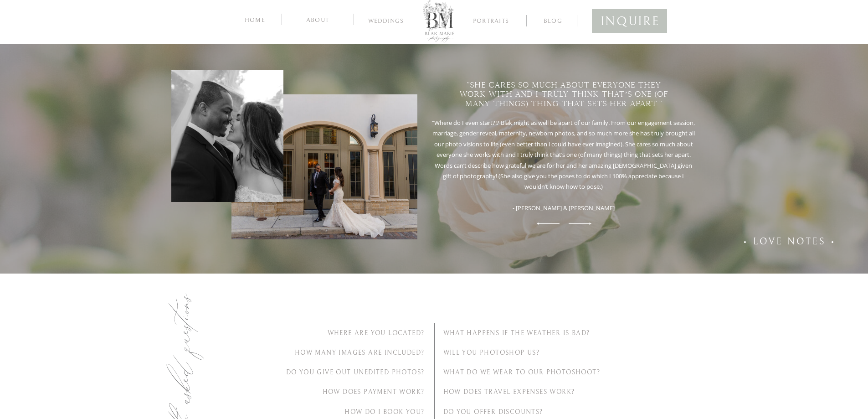  What do you see at coordinates (334, 412) in the screenshot?
I see `a: How do I book you?` at bounding box center [334, 412].